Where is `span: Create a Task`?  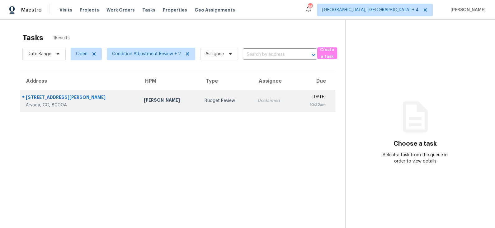 span: Create a Task is located at coordinates (327, 53).